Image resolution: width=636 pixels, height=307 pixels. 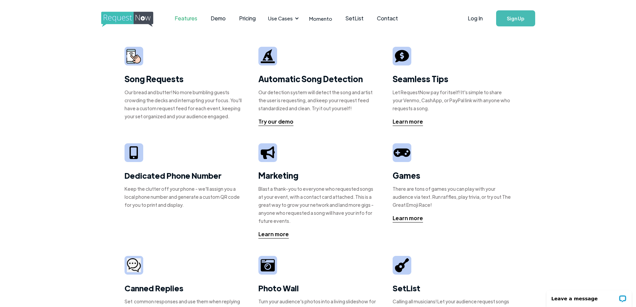 What do you see at coordinates (388, 18) in the screenshot?
I see `a: Contact` at bounding box center [388, 18].